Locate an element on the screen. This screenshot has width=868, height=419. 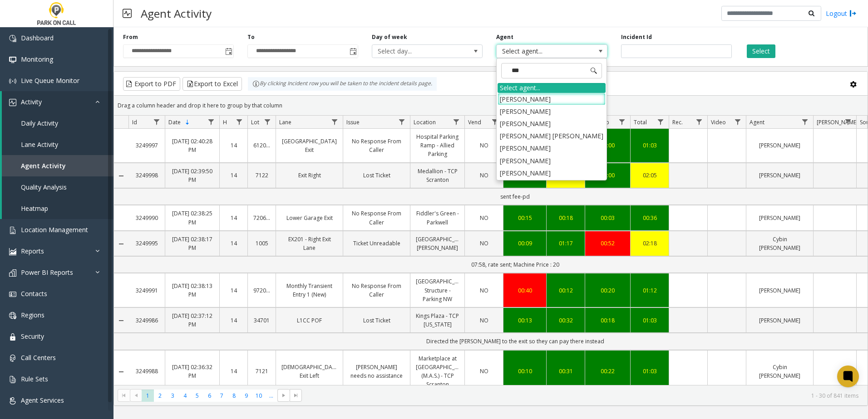
label: Day of week is located at coordinates (389, 37).